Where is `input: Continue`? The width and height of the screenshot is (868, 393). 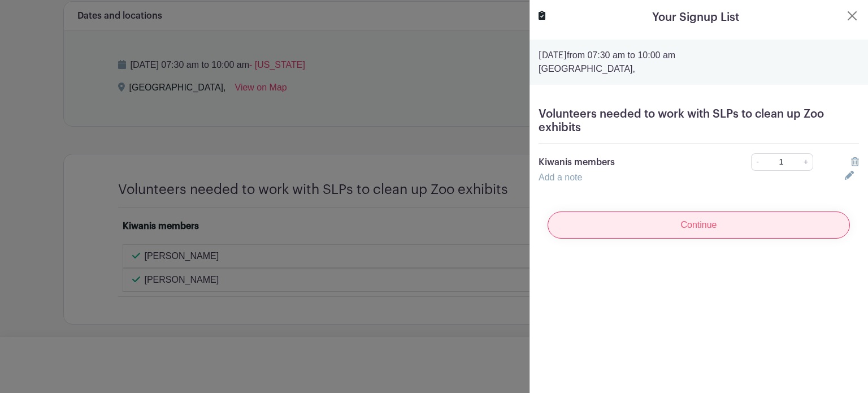 input: Continue is located at coordinates (698, 225).